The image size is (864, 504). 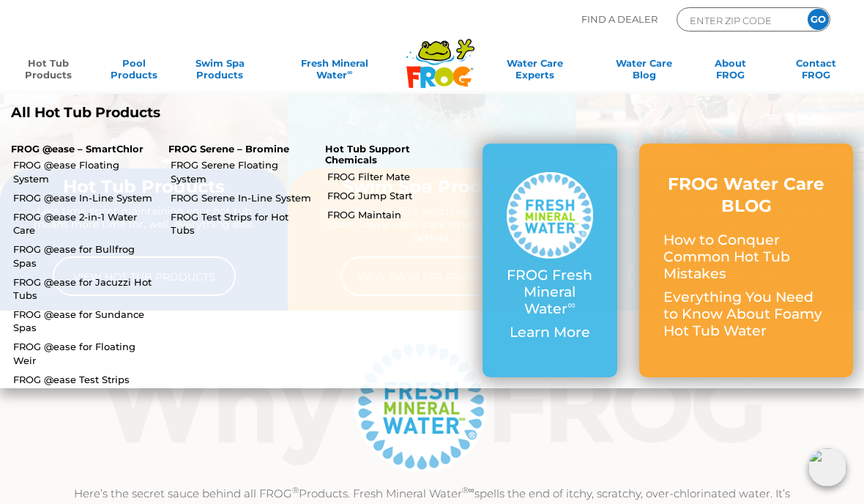 What do you see at coordinates (242, 223) in the screenshot?
I see `a: FROG Test Strips for Hot Tubs` at bounding box center [242, 223].